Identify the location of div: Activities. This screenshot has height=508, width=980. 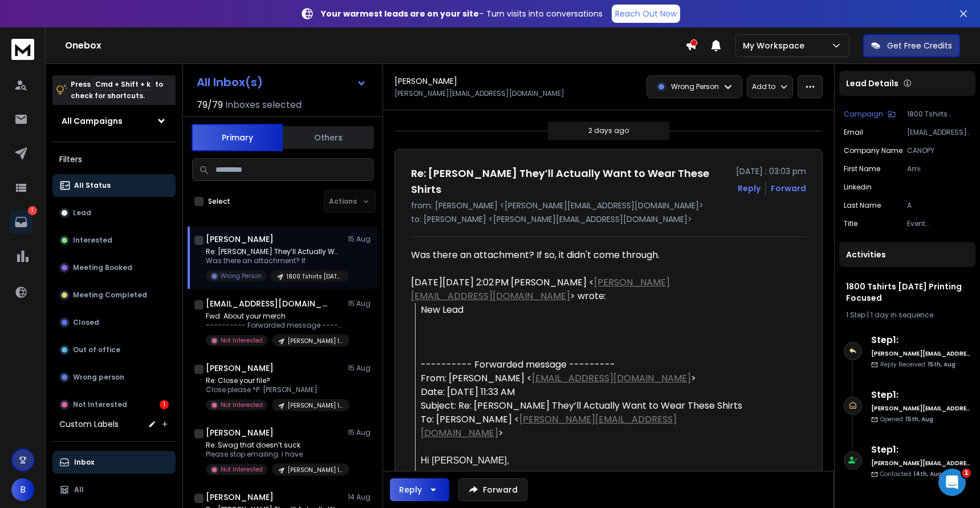
(907, 255).